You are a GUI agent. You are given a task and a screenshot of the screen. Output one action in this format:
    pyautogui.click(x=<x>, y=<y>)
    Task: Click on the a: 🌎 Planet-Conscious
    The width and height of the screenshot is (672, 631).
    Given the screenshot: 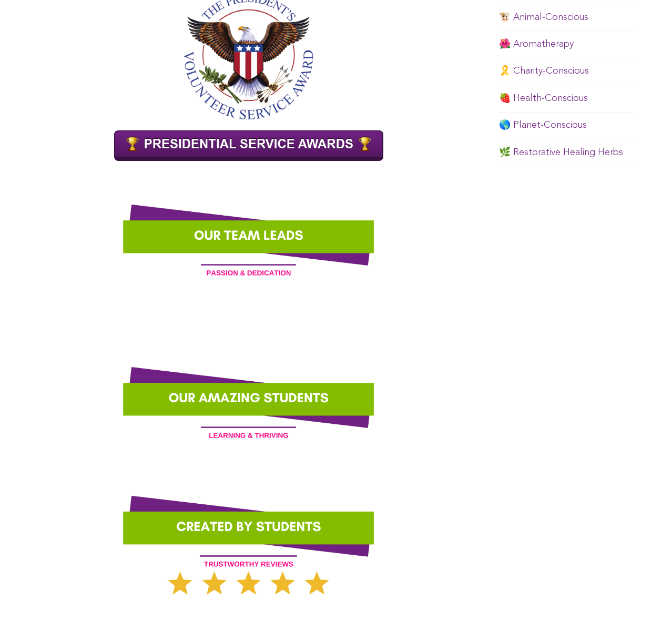 What is the action you would take?
    pyautogui.click(x=543, y=126)
    